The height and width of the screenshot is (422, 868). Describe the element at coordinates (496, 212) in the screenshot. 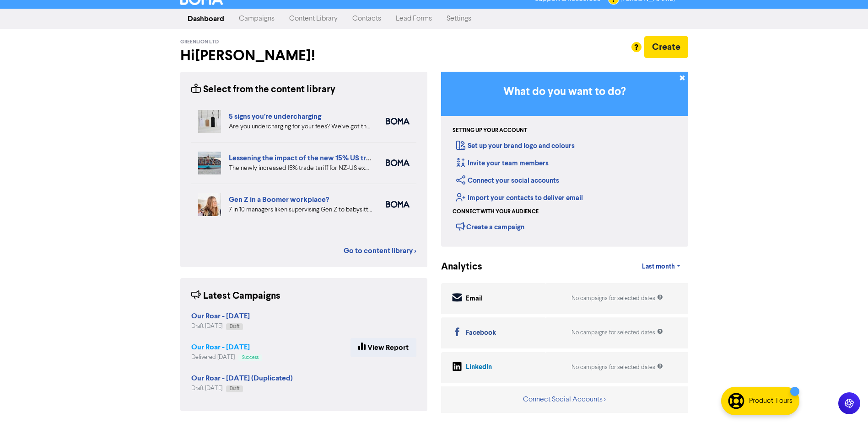

I see `div: Connect with your audience` at that location.